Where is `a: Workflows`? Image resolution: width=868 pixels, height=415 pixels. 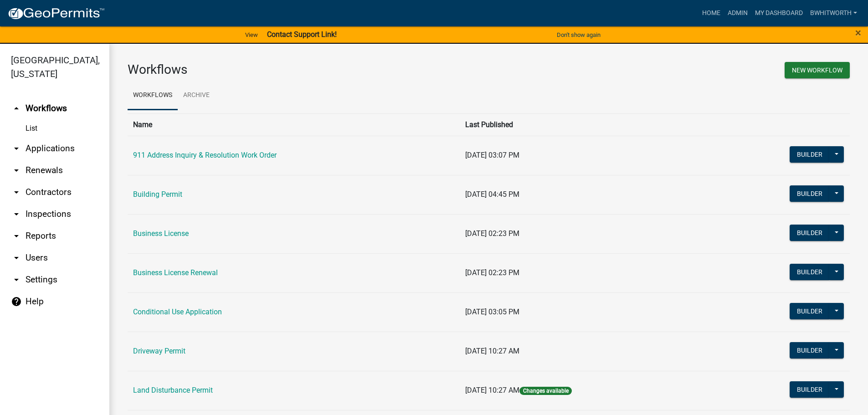
a: Workflows is located at coordinates (153, 95).